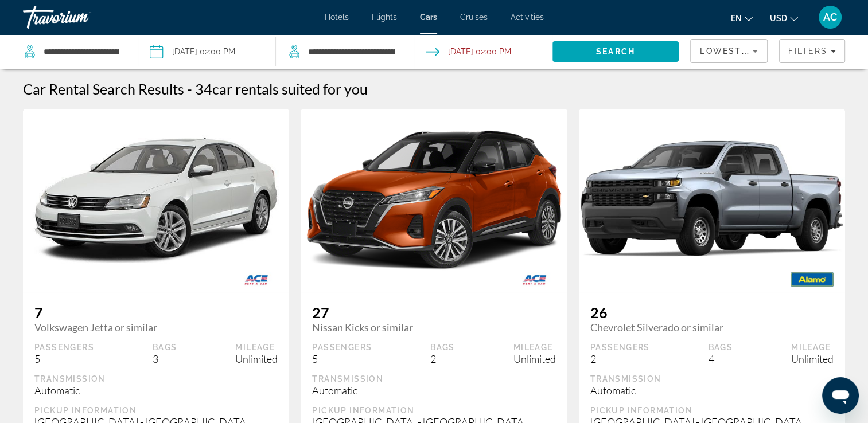 The height and width of the screenshot is (423, 868). Describe the element at coordinates (736, 51) in the screenshot. I see `span: Lowest Price` at that location.